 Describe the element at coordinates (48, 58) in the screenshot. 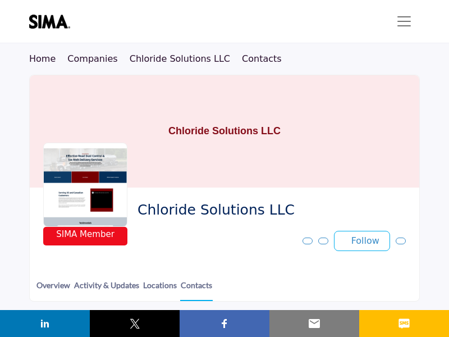

I see `a: Home` at that location.